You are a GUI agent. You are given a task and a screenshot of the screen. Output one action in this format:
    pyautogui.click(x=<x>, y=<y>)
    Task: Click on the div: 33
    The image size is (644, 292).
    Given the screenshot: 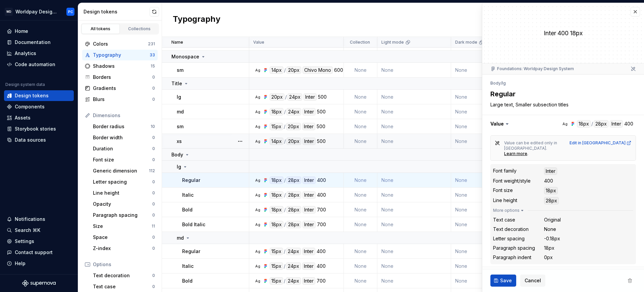 What is the action you would take?
    pyautogui.click(x=152, y=55)
    